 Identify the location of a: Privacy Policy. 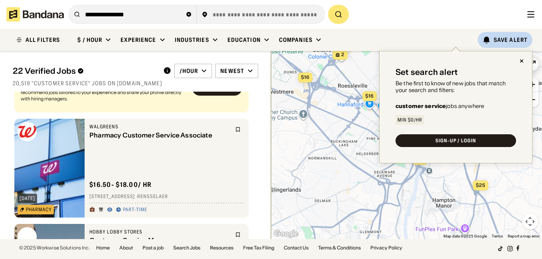
(386, 248).